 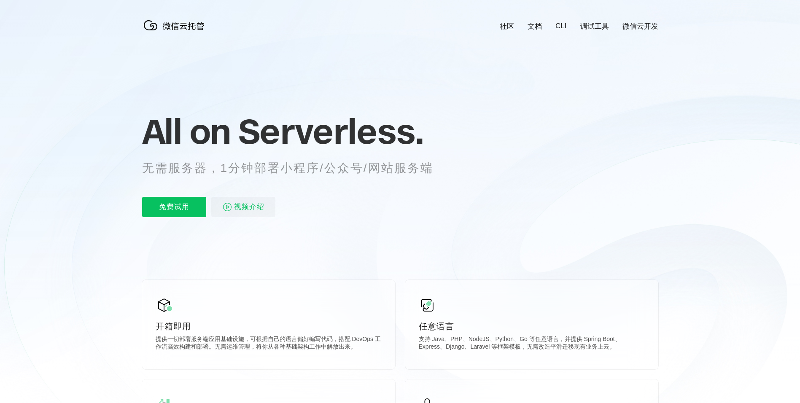 I want to click on a: 调试工具, so click(x=594, y=26).